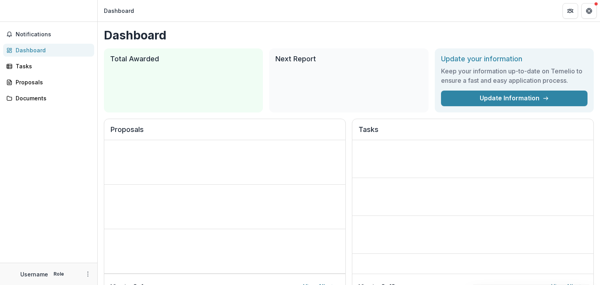 The height and width of the screenshot is (285, 600). What do you see at coordinates (514, 59) in the screenshot?
I see `h2: Update your information` at bounding box center [514, 59].